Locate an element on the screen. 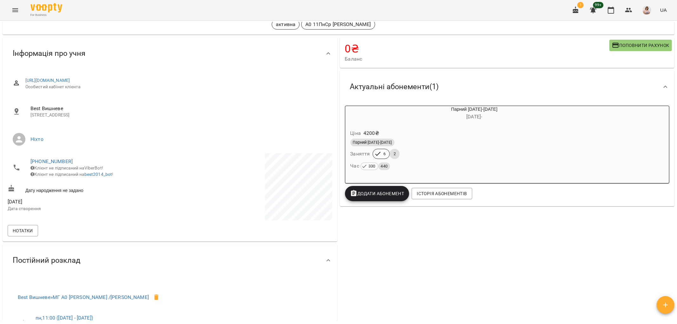  a: best2014_bot is located at coordinates (98, 174).